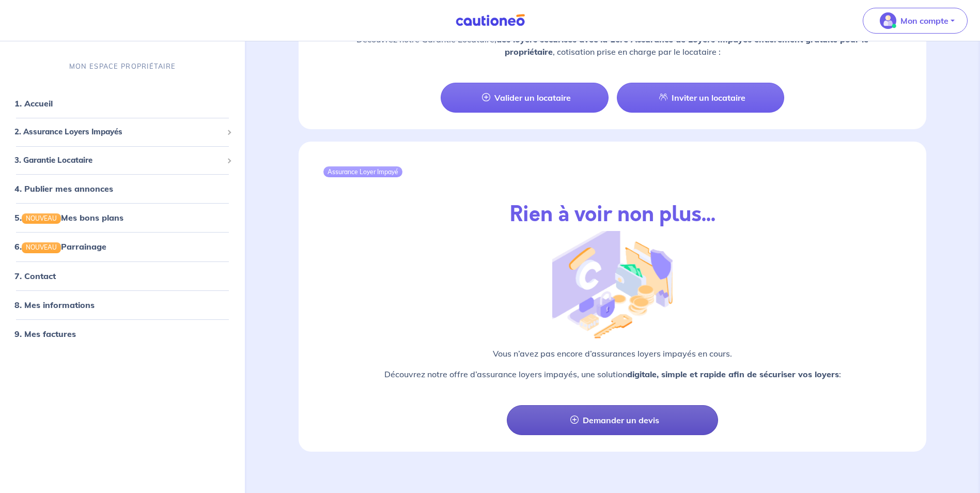  I want to click on div: 2. Assurance Loyers Impayés, so click(122, 132).